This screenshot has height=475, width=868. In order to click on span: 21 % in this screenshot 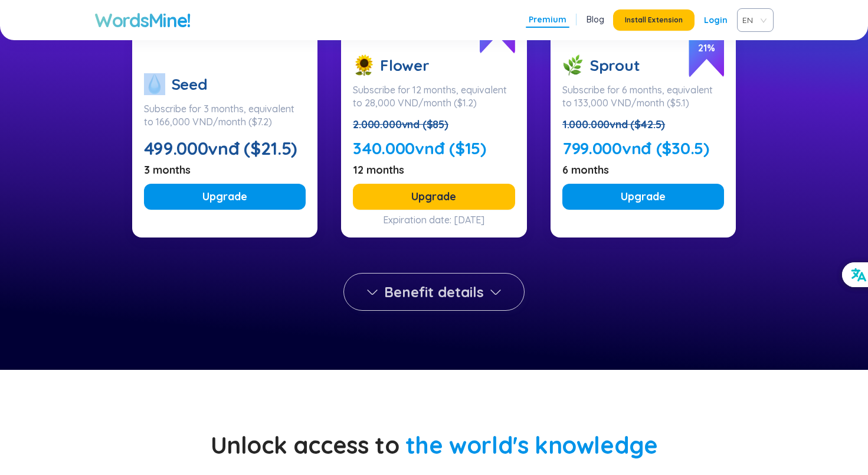, I will do `click(706, 51)`.